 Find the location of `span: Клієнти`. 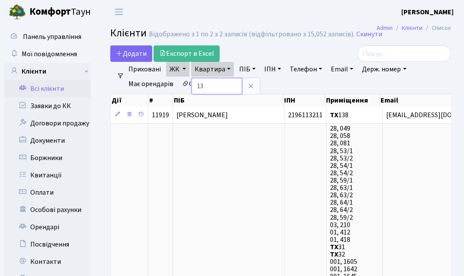

span: Клієнти is located at coordinates (128, 33).